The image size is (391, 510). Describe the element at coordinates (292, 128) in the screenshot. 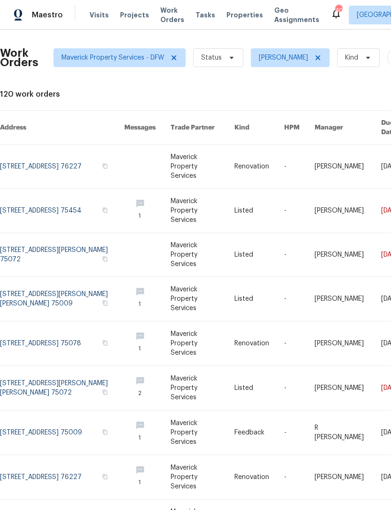

I see `th: HPM` at that location.